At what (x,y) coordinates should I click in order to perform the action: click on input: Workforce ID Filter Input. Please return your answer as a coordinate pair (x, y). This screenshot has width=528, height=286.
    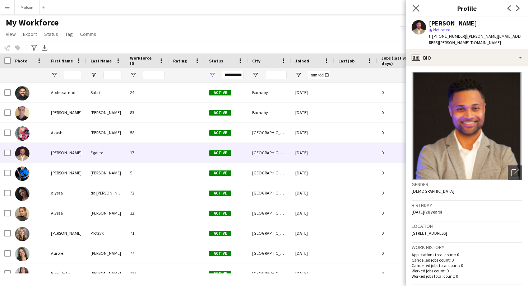
    Looking at the image, I should click on (154, 75).